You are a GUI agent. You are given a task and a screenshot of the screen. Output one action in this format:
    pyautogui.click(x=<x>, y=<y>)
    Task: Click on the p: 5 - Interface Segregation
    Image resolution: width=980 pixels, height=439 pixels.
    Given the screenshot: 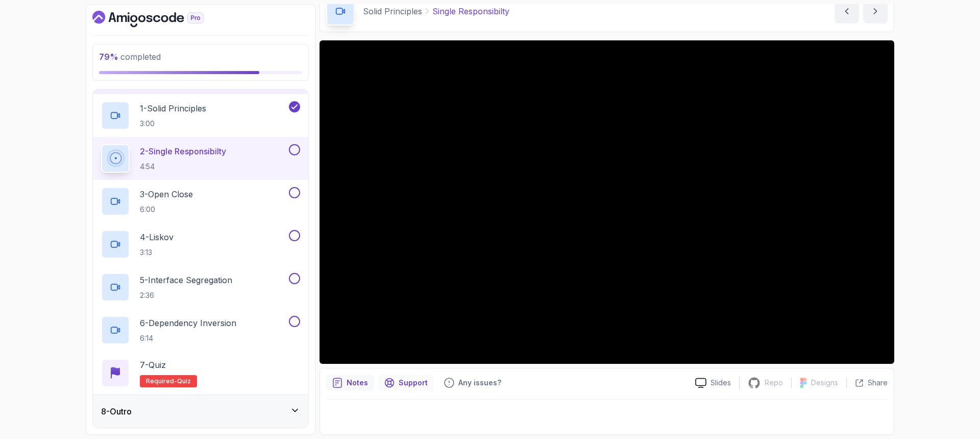 What is the action you would take?
    pyautogui.click(x=186, y=280)
    